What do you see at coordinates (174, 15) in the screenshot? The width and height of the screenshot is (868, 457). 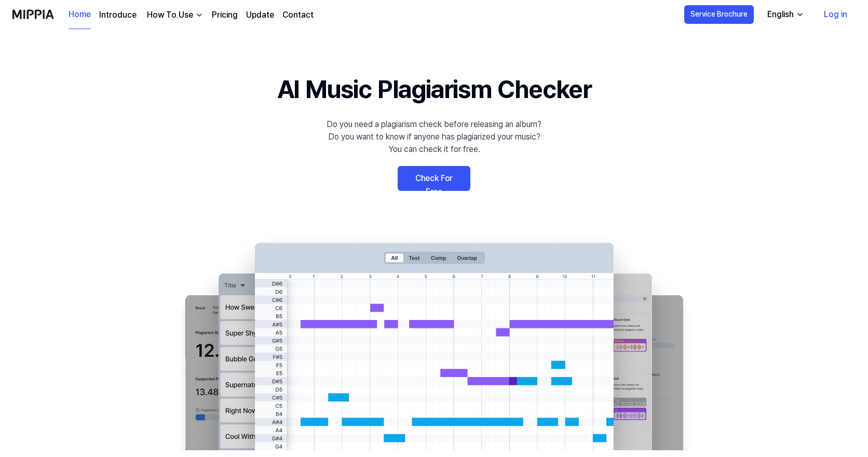 I see `button: How To Use` at bounding box center [174, 15].